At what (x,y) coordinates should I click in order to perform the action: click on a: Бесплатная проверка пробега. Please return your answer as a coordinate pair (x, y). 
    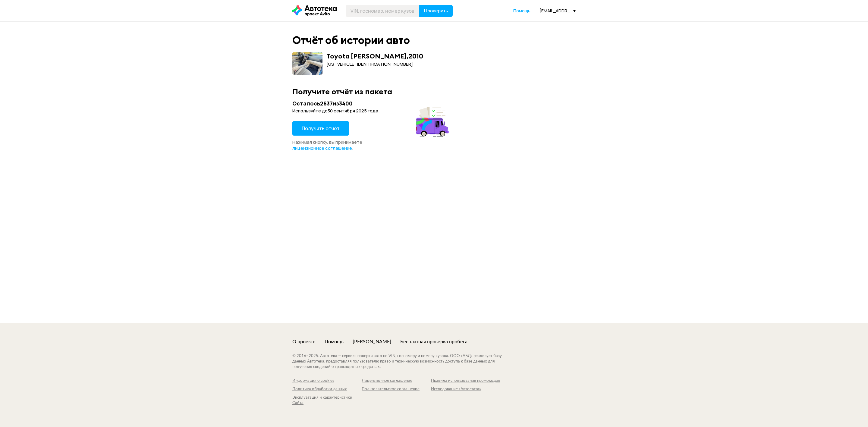
    Looking at the image, I should click on (434, 342).